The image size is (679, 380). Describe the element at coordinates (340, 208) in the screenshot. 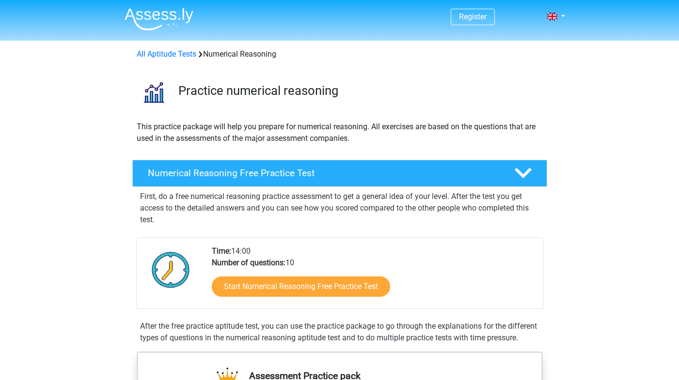

I see `p: First, do a free numerical reasoning practice assessment to get a general idea of your level. Aft...` at that location.